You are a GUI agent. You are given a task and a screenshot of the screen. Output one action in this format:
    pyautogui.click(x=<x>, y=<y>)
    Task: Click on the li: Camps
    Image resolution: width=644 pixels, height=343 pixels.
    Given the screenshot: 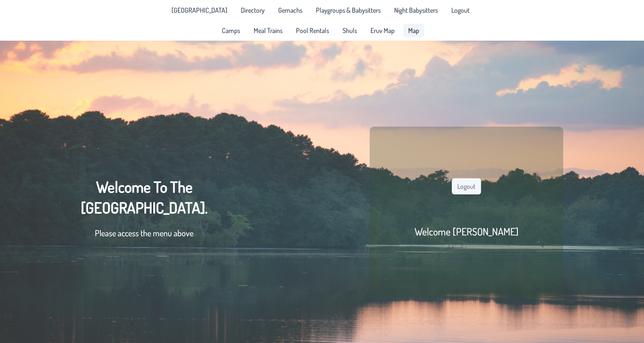 What is the action you would take?
    pyautogui.click(x=231, y=30)
    